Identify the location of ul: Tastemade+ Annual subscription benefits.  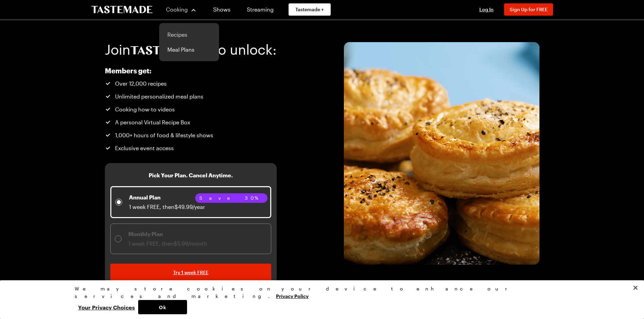
(181, 116).